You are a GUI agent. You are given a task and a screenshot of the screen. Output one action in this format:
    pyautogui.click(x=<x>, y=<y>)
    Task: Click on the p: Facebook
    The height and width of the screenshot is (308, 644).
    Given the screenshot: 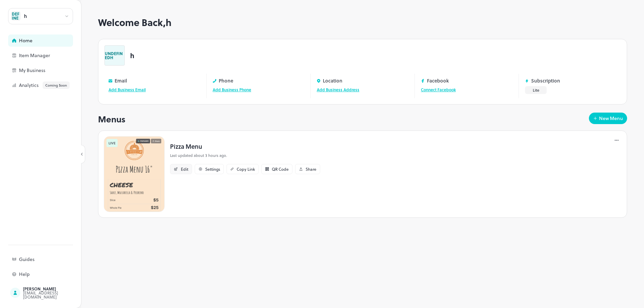 What is the action you would take?
    pyautogui.click(x=438, y=81)
    